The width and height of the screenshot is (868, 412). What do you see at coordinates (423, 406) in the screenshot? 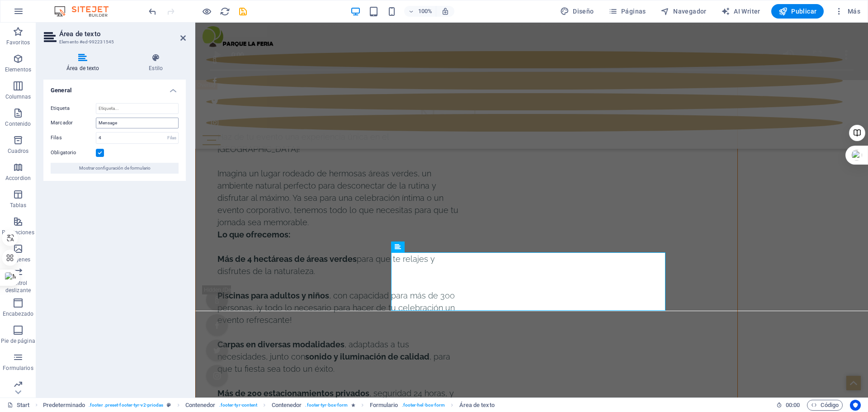
I see `span: . footer-hel-box-form` at bounding box center [423, 406].